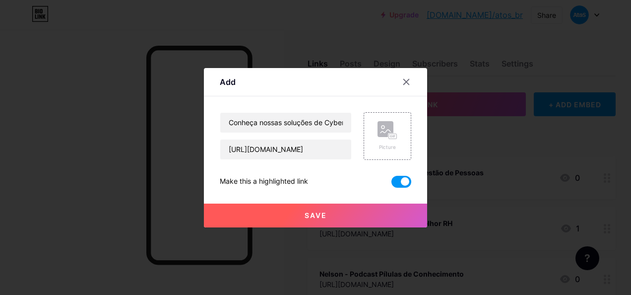 Image resolution: width=631 pixels, height=295 pixels. Describe the element at coordinates (286, 123) in the screenshot. I see `input: Title` at that location.